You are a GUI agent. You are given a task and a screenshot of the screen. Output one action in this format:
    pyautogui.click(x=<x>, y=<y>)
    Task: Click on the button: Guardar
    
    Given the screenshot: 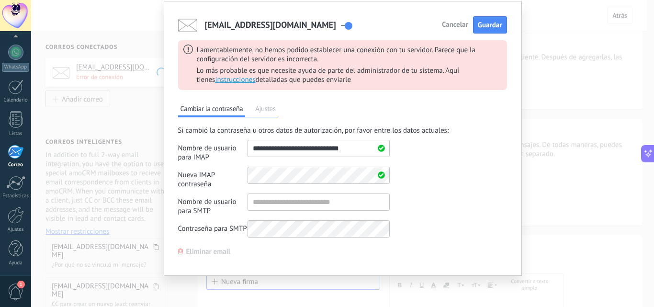 What is the action you would take?
    pyautogui.click(x=490, y=25)
    